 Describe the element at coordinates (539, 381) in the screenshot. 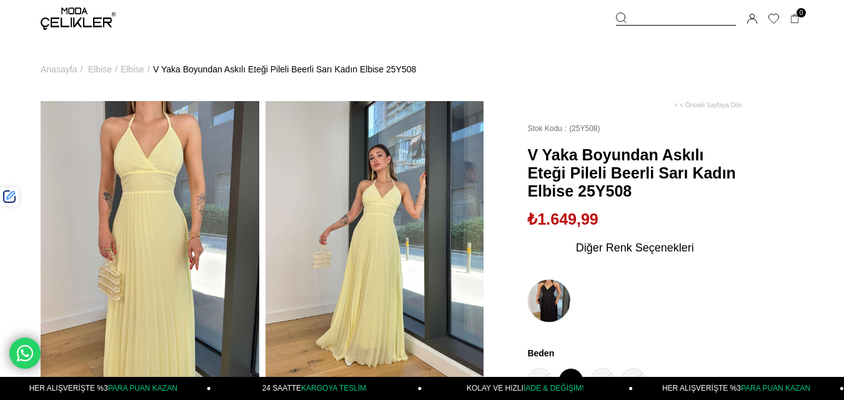

I see `span: S` at that location.